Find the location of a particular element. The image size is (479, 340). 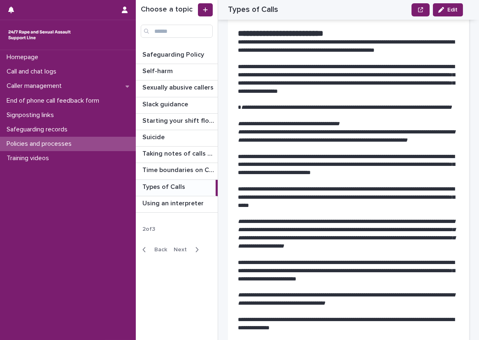

span: Edit is located at coordinates (452, 10).